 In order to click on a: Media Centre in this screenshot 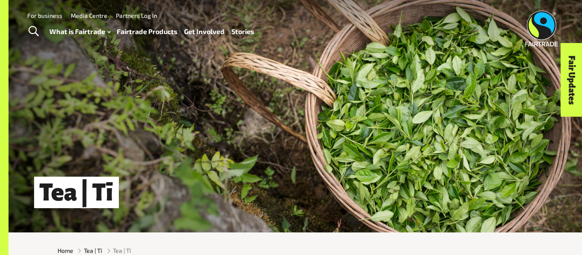, I will do `click(89, 15)`.